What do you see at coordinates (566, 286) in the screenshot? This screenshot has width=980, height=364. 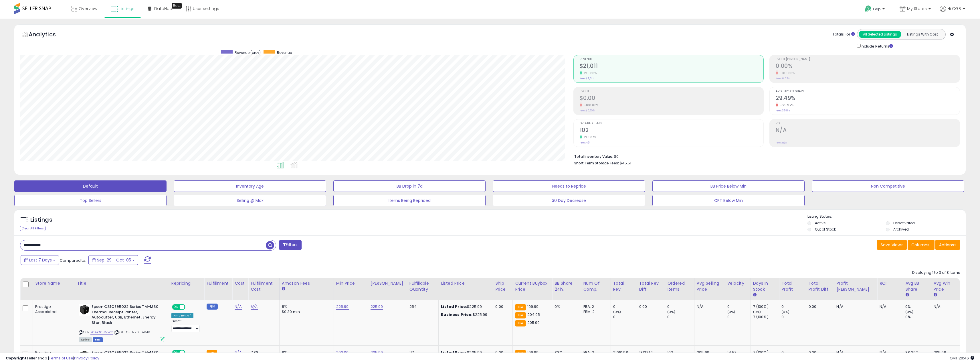 I see `div: BB Share 24h.` at bounding box center [566, 286].